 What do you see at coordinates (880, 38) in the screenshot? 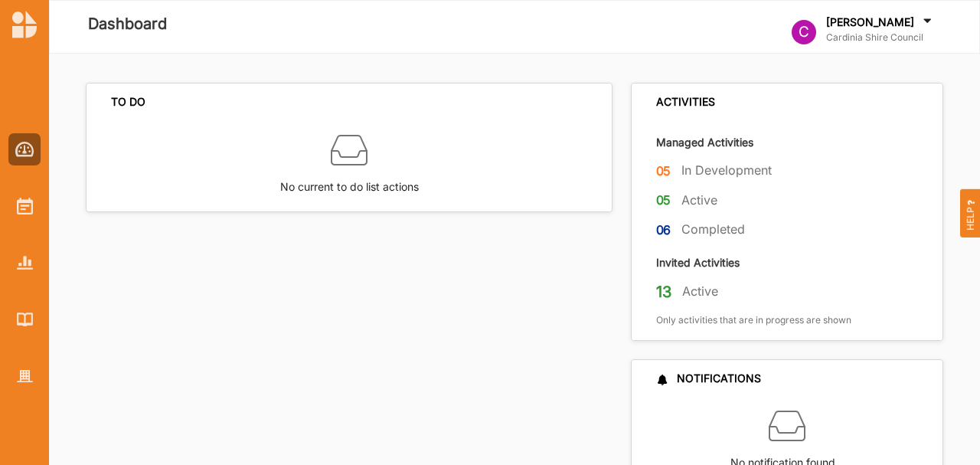
I see `label: Cardinia Shire Council` at bounding box center [880, 38].